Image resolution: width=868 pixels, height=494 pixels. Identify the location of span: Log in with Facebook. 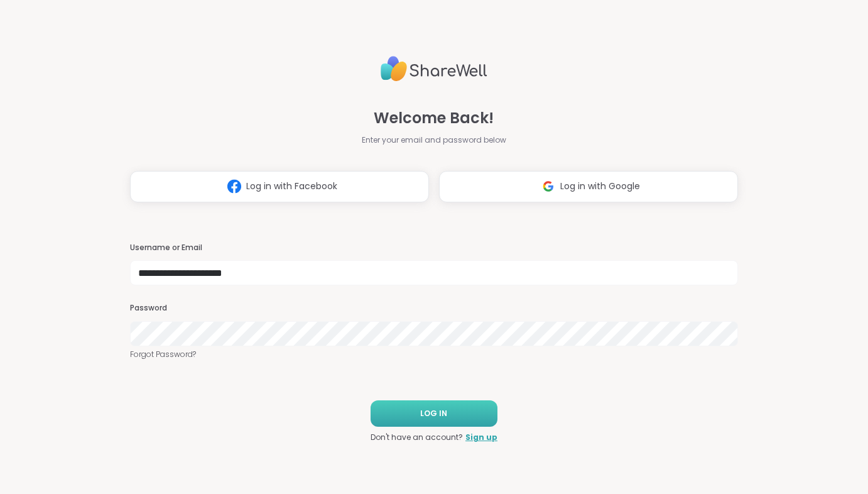
(291, 186).